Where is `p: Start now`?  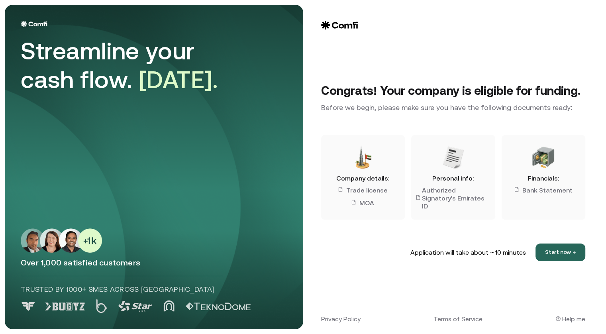 p: Start now is located at coordinates (560, 252).